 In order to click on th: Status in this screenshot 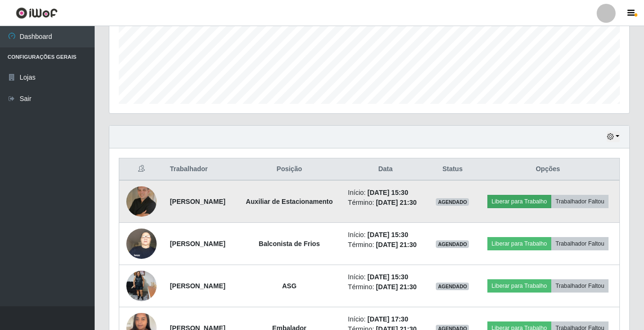, I will do `click(452, 169)`.